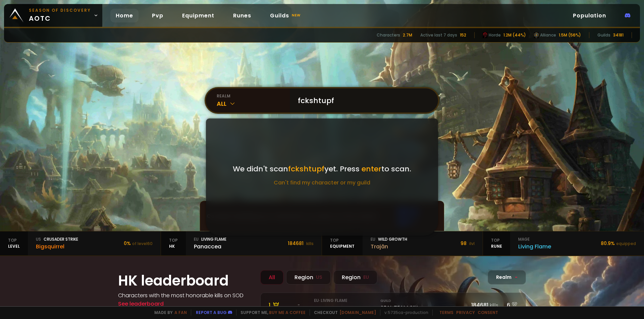  Describe the element at coordinates (330, 301) in the screenshot. I see `small: eu · Living Flame` at that location.